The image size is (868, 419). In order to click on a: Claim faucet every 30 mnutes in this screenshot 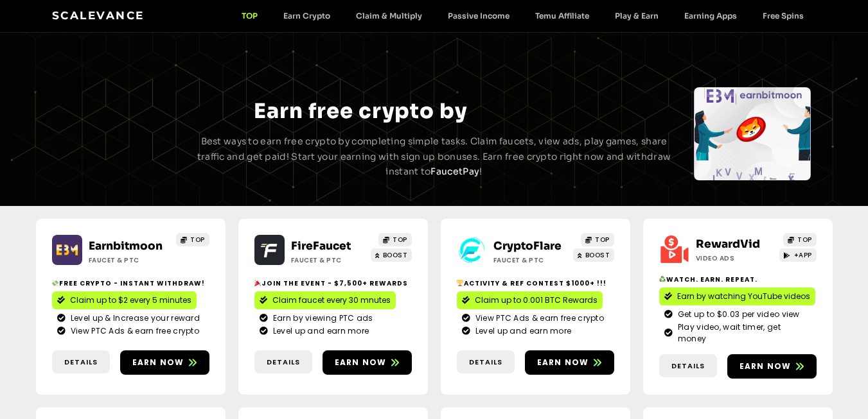, I will do `click(325, 300)`.